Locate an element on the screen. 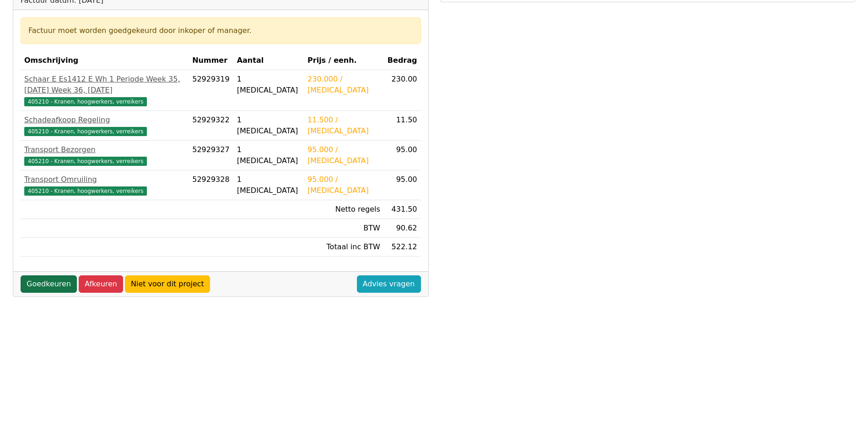 Image resolution: width=868 pixels, height=427 pixels. td: 11.50 is located at coordinates (402, 126).